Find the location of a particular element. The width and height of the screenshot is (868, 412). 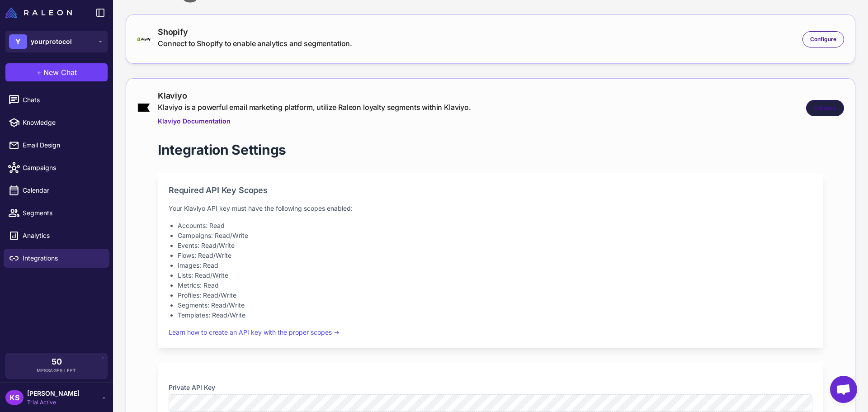

li: Accounts: Read is located at coordinates (495, 226).